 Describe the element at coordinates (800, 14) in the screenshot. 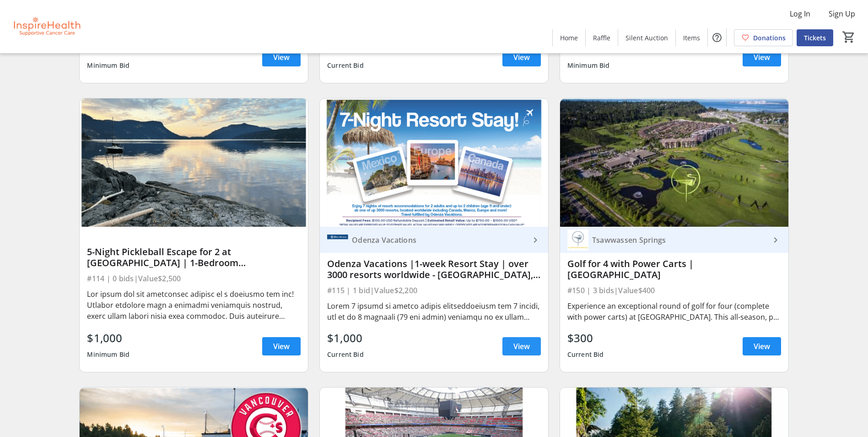

I see `span: Log In` at that location.